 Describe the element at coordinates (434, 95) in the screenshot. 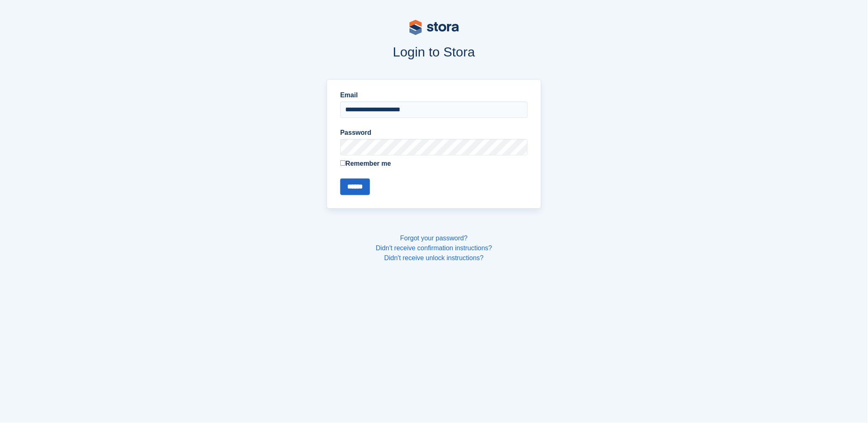

I see `label: Email` at that location.